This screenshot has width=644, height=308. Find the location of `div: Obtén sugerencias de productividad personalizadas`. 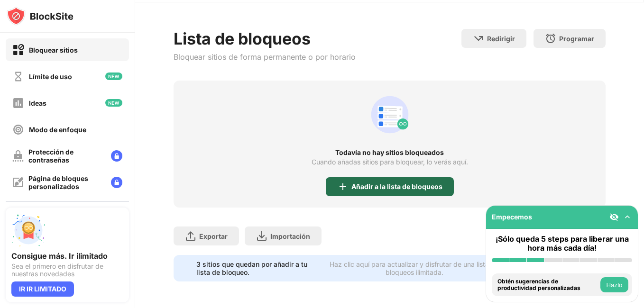

div: Obtén sugerencias de productividad personalizadas is located at coordinates (548, 285).